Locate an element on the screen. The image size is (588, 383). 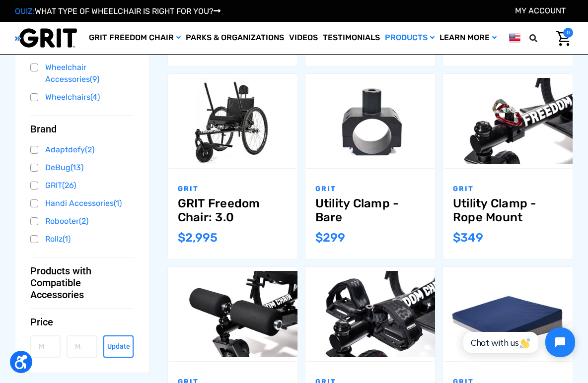
a: Wedge Cushion,$49.00 is located at coordinates (507, 314).